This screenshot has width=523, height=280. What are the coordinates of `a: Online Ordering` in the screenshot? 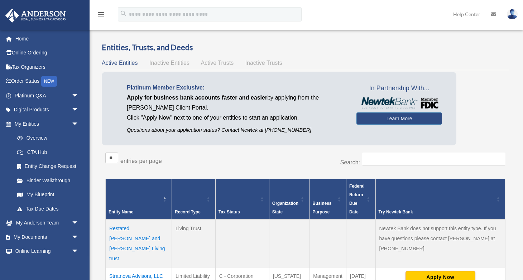 It's located at (47, 53).